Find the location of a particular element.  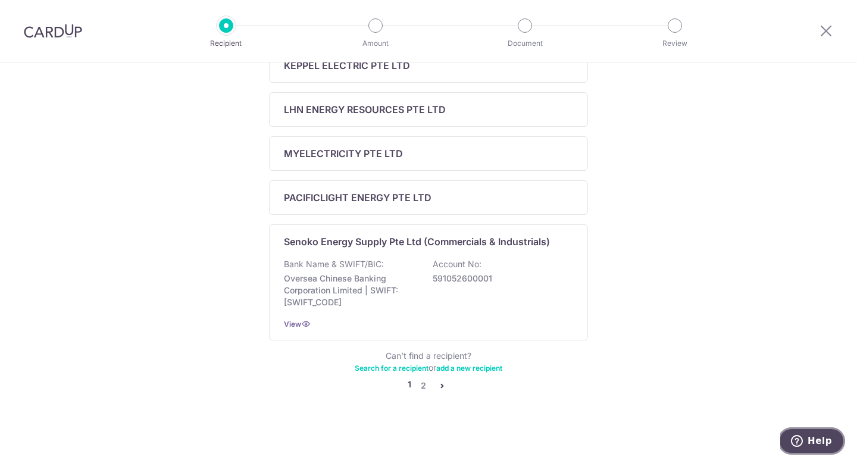

div: Can’t find a recipient? or is located at coordinates (428, 362).